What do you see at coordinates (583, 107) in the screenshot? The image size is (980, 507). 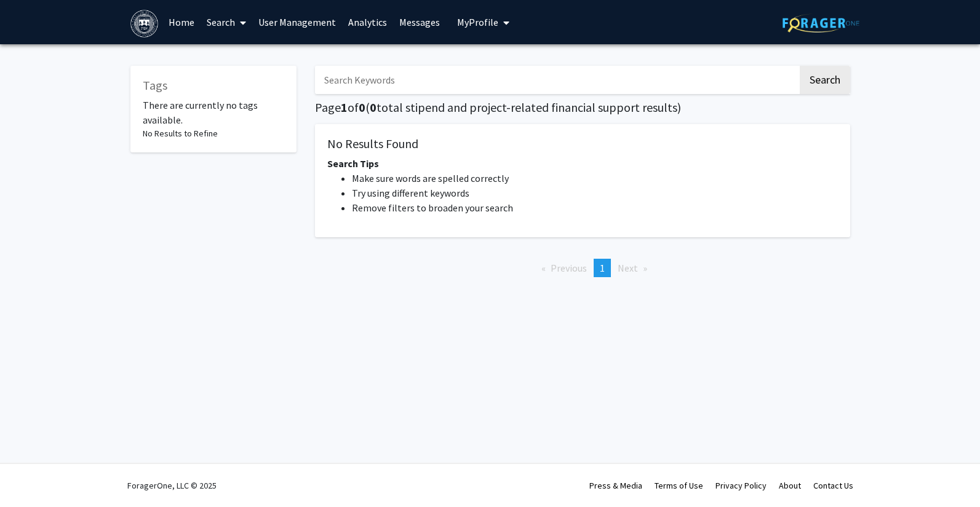 I see `h5: Page of ( total stipend and project-related financial support results)` at bounding box center [583, 107].